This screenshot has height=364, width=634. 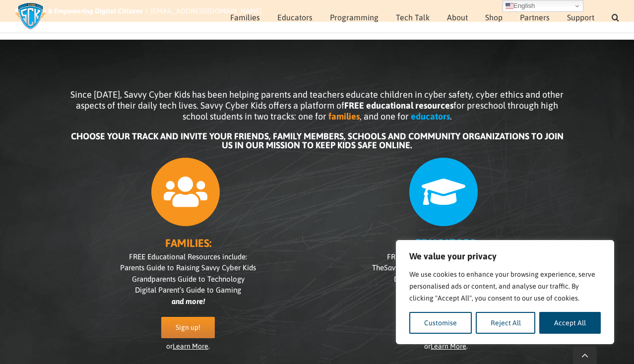 What do you see at coordinates (354, 17) in the screenshot?
I see `span: Programming` at bounding box center [354, 17].